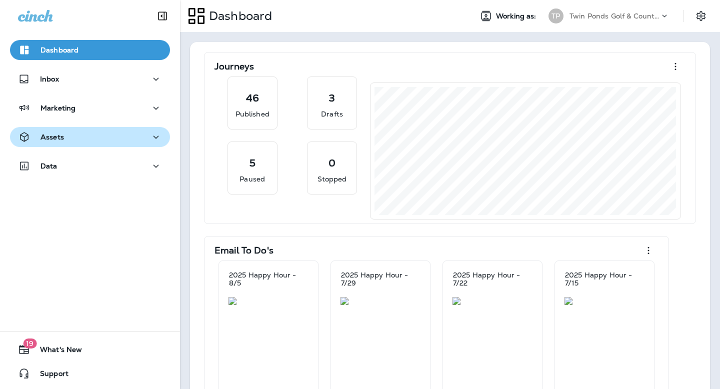 The width and height of the screenshot is (720, 389). Describe the element at coordinates (252, 163) in the screenshot. I see `p: 5` at that location.